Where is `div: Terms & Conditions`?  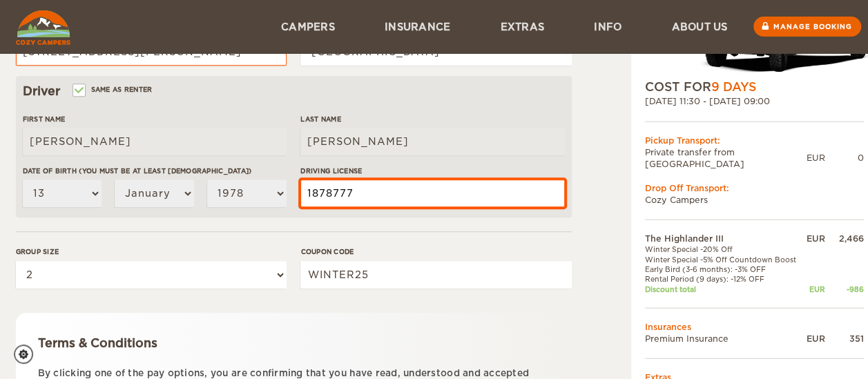
div: Terms & Conditions is located at coordinates (294, 343).